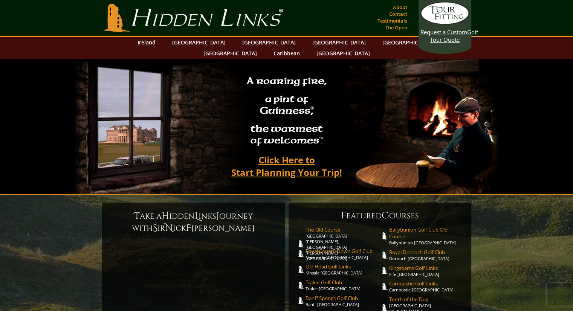 The image size is (573, 311). Describe the element at coordinates (343, 267) in the screenshot. I see `span: Old Head Golf Links` at that location.